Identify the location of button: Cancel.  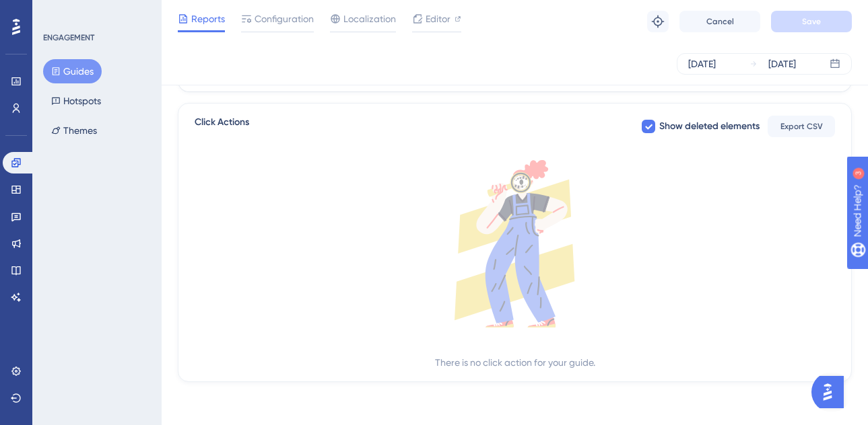
(720, 22).